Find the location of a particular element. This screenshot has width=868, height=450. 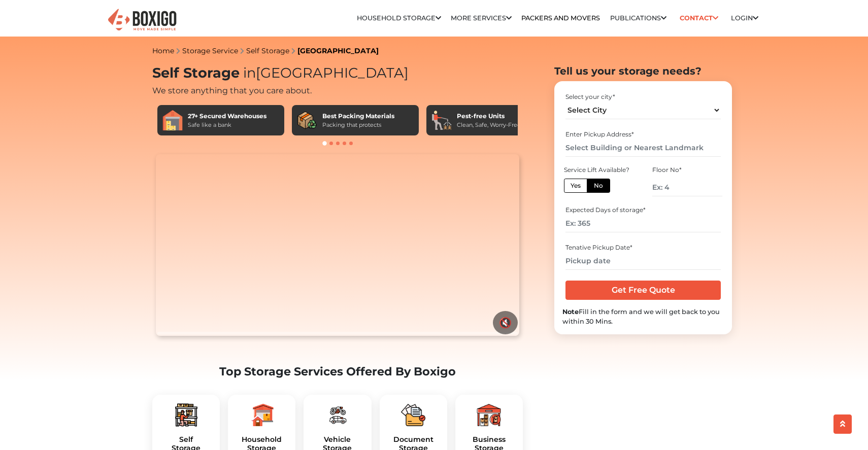

div: Tenative Pickup Date is located at coordinates (643, 248).